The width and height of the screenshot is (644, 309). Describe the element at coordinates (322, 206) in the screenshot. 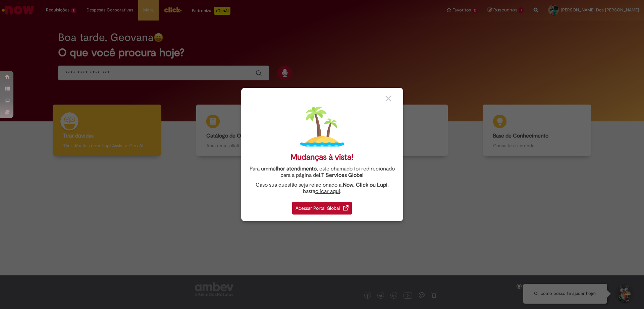

I see `a: Acessar Portal Global` at that location.